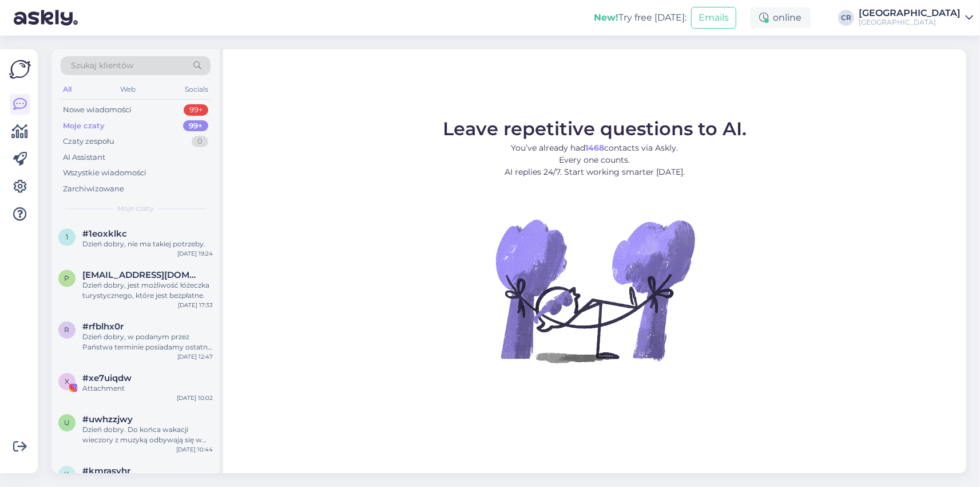  Describe the element at coordinates (846, 17) in the screenshot. I see `div: CR` at that location.